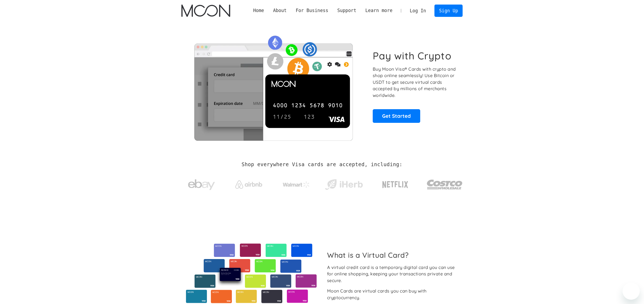  Describe the element at coordinates (414, 82) in the screenshot. I see `p: Buy Moon Visa® Cards with crypto and shop online seamlessly! Use Bitcoin or USDT to get secure vi...` at that location.